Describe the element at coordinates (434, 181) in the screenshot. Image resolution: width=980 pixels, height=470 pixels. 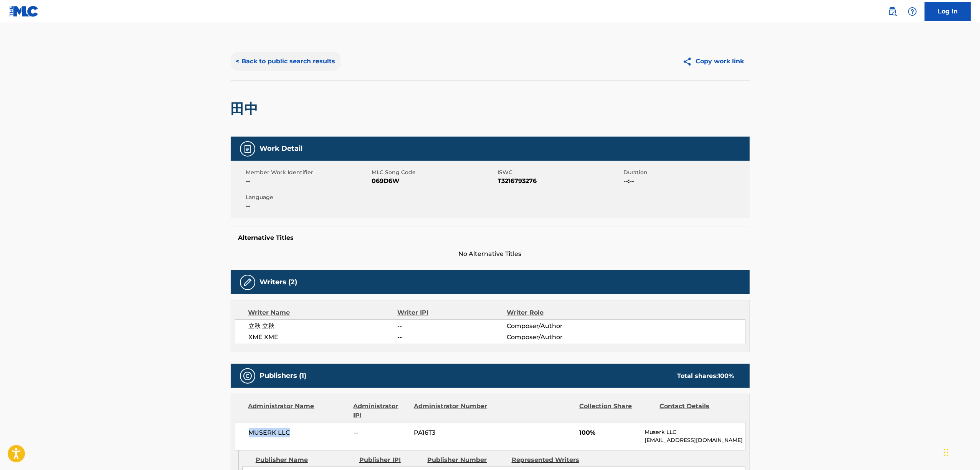
I see `span: 069D6W` at that location.